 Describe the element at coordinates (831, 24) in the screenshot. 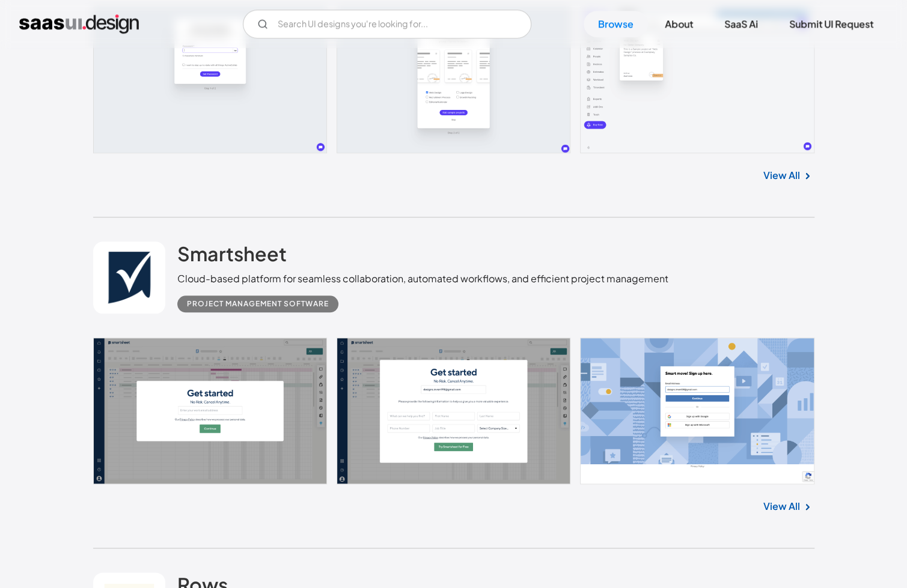

I see `a: Submit UI Request` at that location.